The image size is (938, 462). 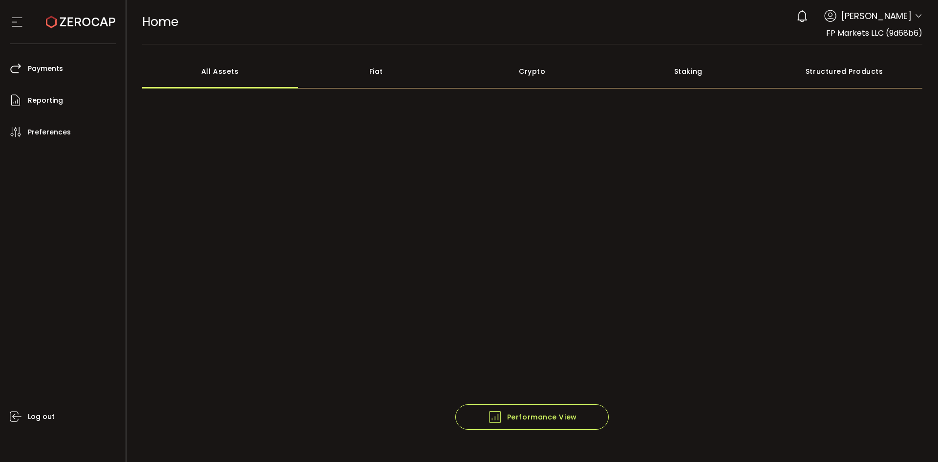 I want to click on div: Structured Products, so click(x=844, y=71).